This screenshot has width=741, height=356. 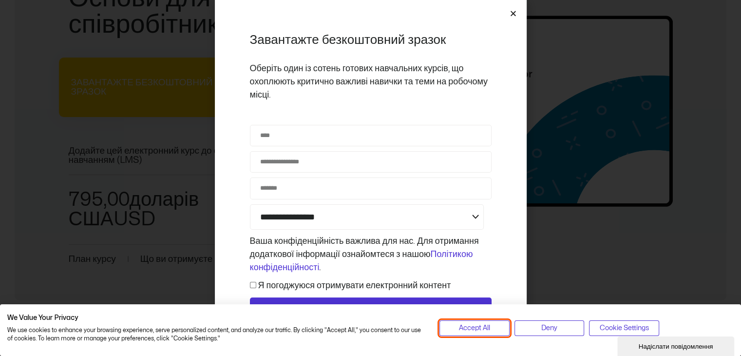 What do you see at coordinates (549, 328) in the screenshot?
I see `button: Deny all cookies` at bounding box center [549, 328].